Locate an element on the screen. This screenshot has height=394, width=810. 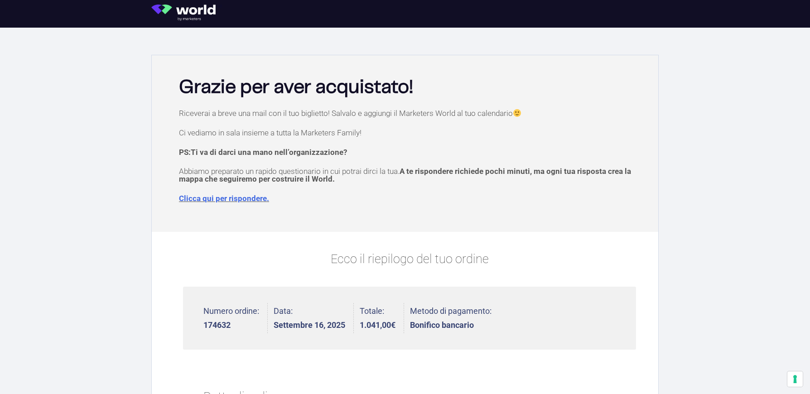
li: Totale: is located at coordinates (382, 318).